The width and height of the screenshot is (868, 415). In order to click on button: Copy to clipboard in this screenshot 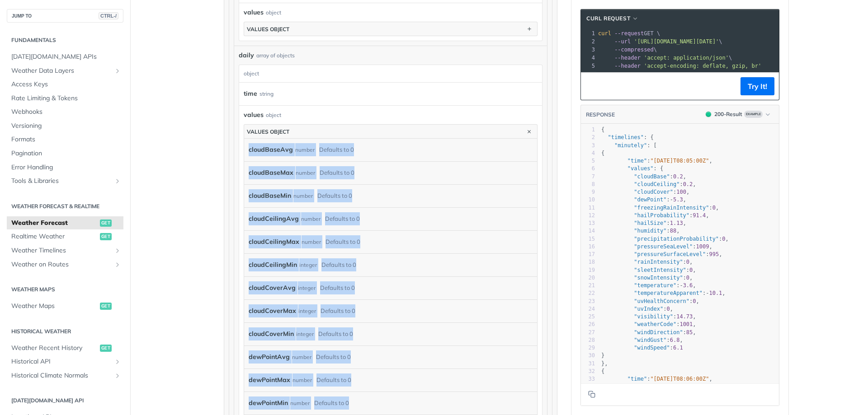, I will do `click(592, 86)`.